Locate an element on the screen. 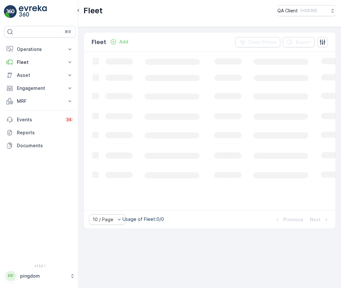 The image size is (341, 288). p: Asset is located at coordinates (40, 75).